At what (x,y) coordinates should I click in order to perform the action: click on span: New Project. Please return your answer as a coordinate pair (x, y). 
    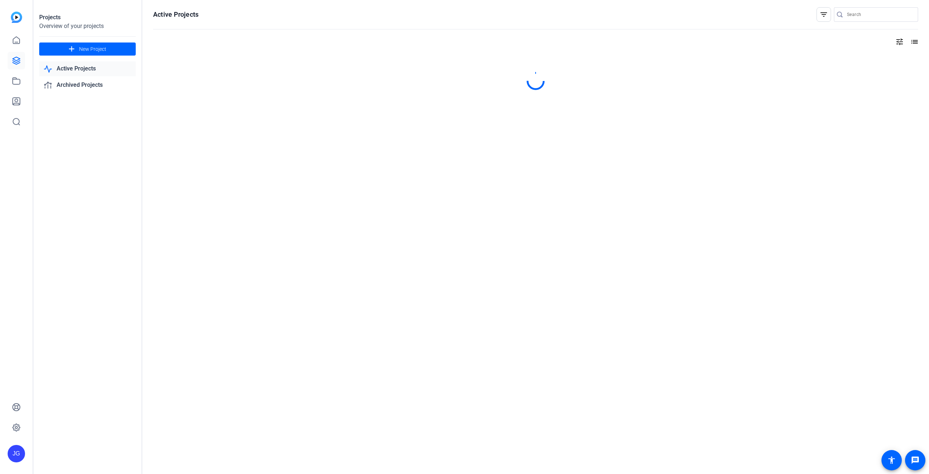
    Looking at the image, I should click on (93, 49).